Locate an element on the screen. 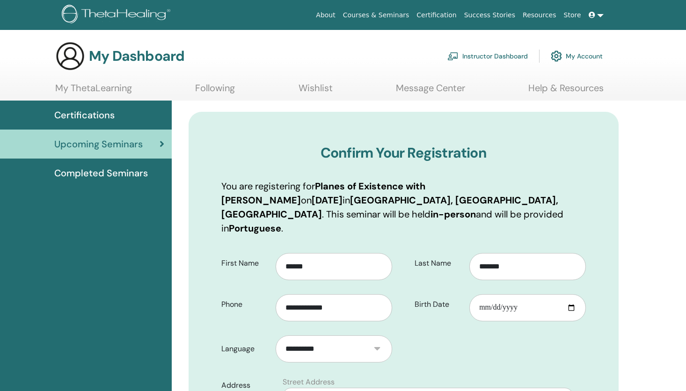 This screenshot has width=686, height=391. img: generic-user-icon.jpg is located at coordinates (70, 56).